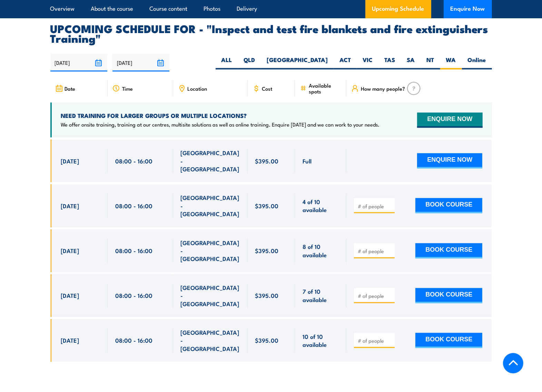 Image resolution: width=542 pixels, height=392 pixels. What do you see at coordinates (221, 125) in the screenshot?
I see `p: We offer onsite training, training at our centres, multisite solutions as well as online training...` at bounding box center [221, 125].